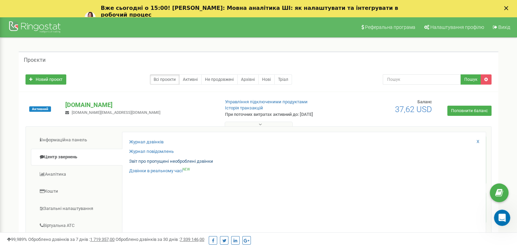  What do you see at coordinates (457, 27) in the screenshot?
I see `span: Налаштування профілю` at bounding box center [457, 27].